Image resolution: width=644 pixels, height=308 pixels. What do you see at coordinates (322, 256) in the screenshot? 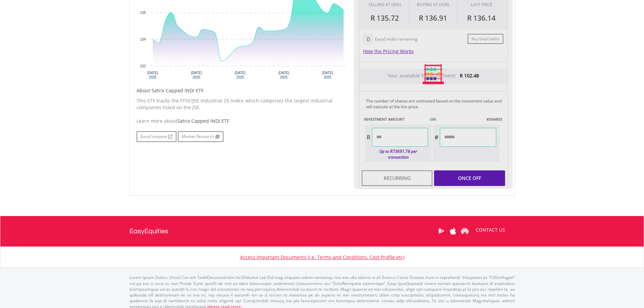
I see `a: Access Important Documents (i.e. Terms and Conditions, Cost Profile etc)` at bounding box center [322, 256].